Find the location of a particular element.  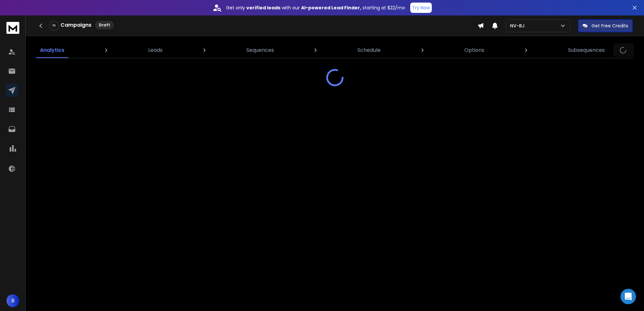

button: Try Now is located at coordinates (421, 8).